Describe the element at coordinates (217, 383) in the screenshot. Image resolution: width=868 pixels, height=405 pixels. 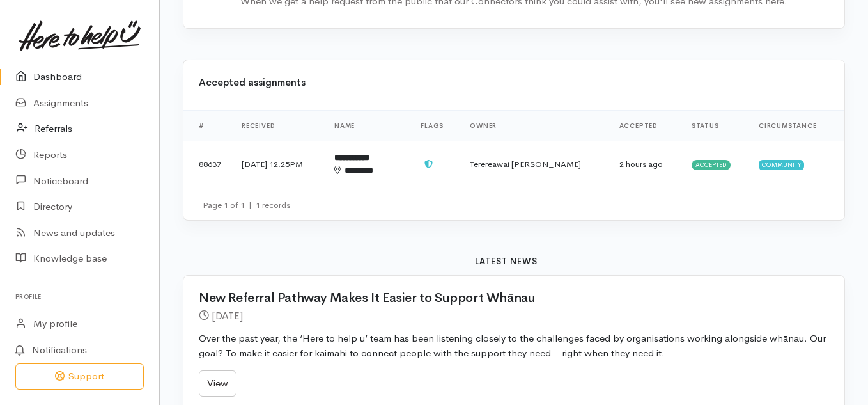
I see `a: View` at that location.